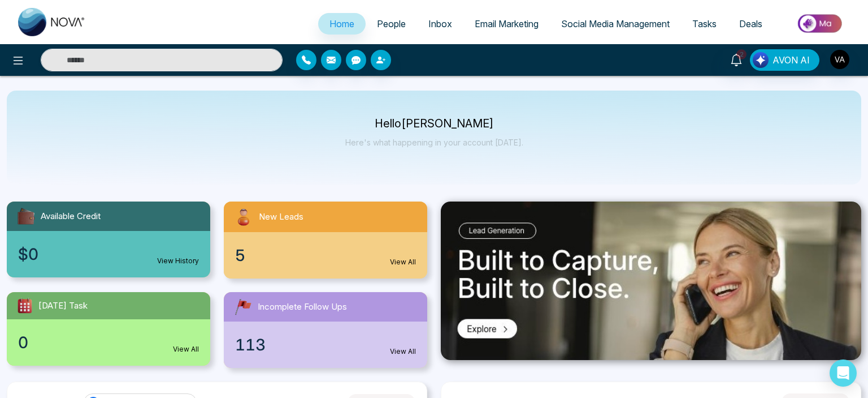  Describe the element at coordinates (742, 54) in the screenshot. I see `span: 2` at that location.